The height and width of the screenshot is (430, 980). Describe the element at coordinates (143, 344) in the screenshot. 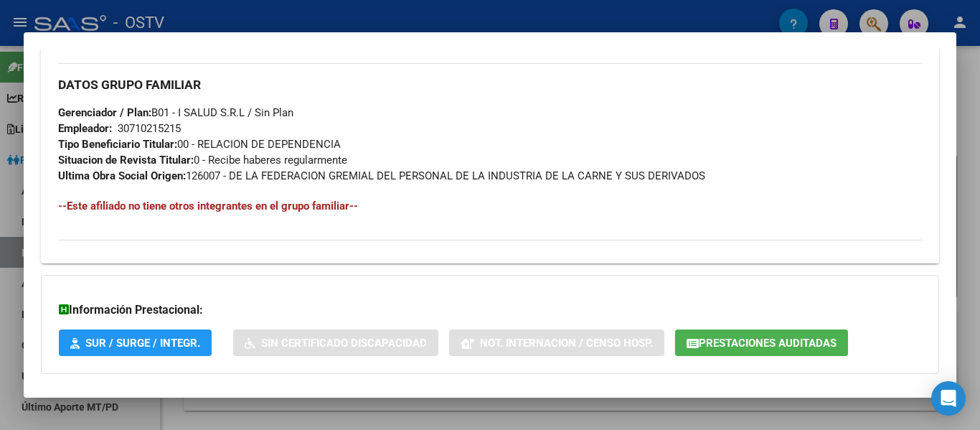

I see `span: SUR / SURGE / INTEGR.` at that location.